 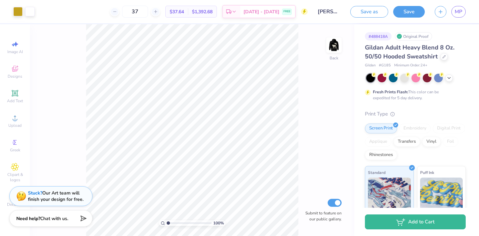 I want to click on span: Designs, so click(x=15, y=76).